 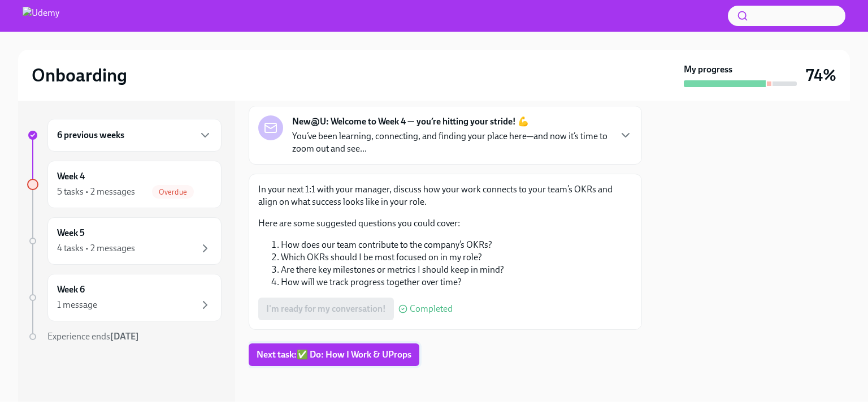 What do you see at coordinates (173, 192) in the screenshot?
I see `span: Overdue` at bounding box center [173, 192].